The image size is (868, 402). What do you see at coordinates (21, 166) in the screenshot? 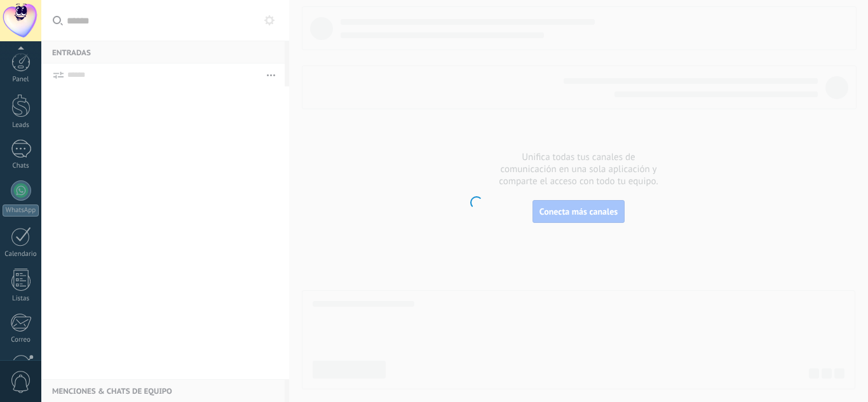
I see `div: Chats` at bounding box center [21, 166].